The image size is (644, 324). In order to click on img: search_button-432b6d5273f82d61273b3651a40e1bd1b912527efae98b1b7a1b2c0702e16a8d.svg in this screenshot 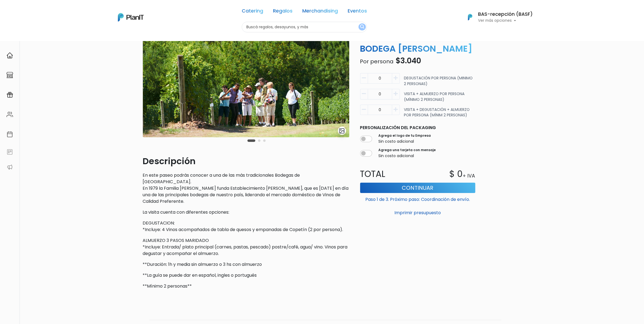, I will do `click(362, 27)`.